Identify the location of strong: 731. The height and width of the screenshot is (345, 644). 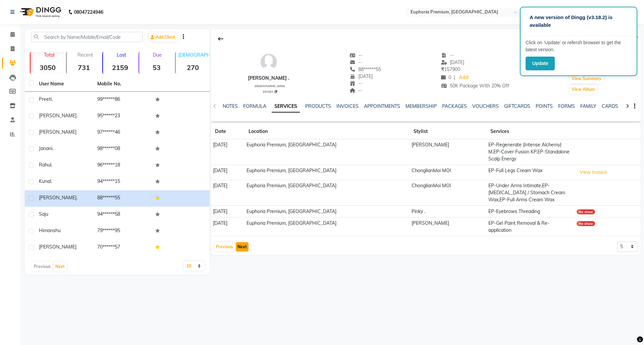
(84, 67).